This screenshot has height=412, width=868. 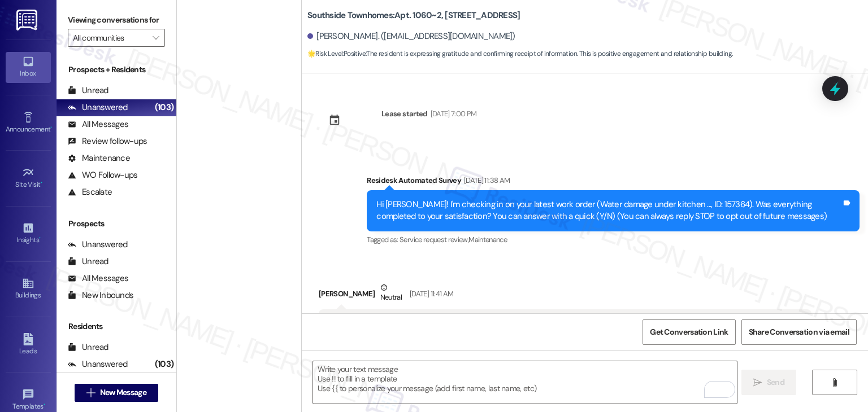 What do you see at coordinates (391, 293) in the screenshot?
I see `div: Neutral` at bounding box center [391, 293].